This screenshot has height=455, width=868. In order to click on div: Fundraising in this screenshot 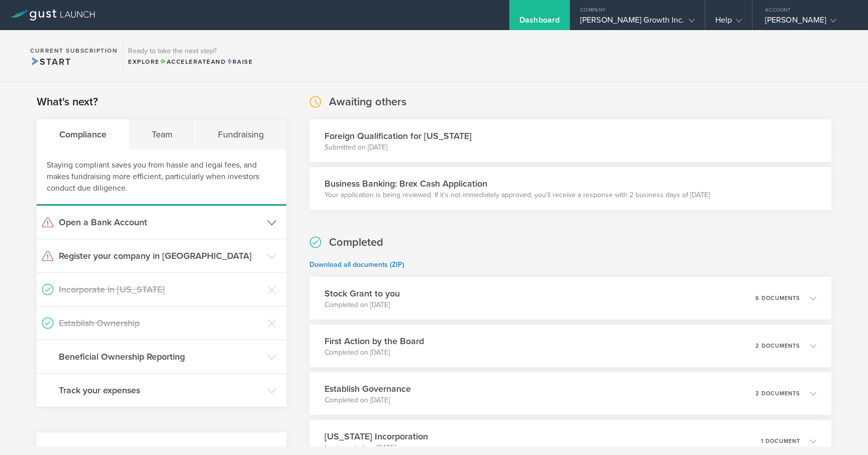, I will do `click(240, 135)`.